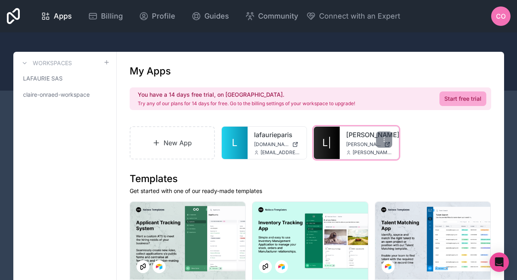 The width and height of the screenshot is (517, 280). Describe the element at coordinates (278, 16) in the screenshot. I see `span: Community` at that location.